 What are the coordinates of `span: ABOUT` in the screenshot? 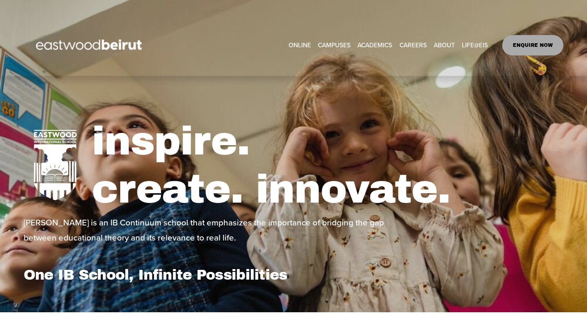 It's located at (444, 45).